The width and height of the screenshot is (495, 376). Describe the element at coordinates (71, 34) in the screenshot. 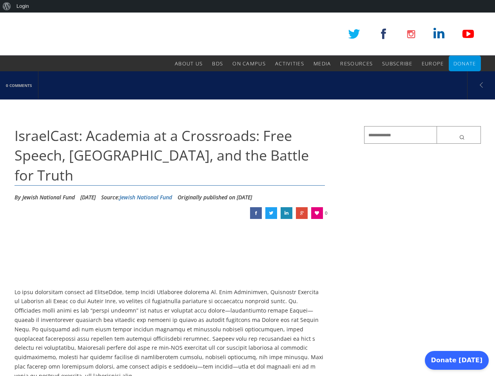

I see `img: SPME` at that location.